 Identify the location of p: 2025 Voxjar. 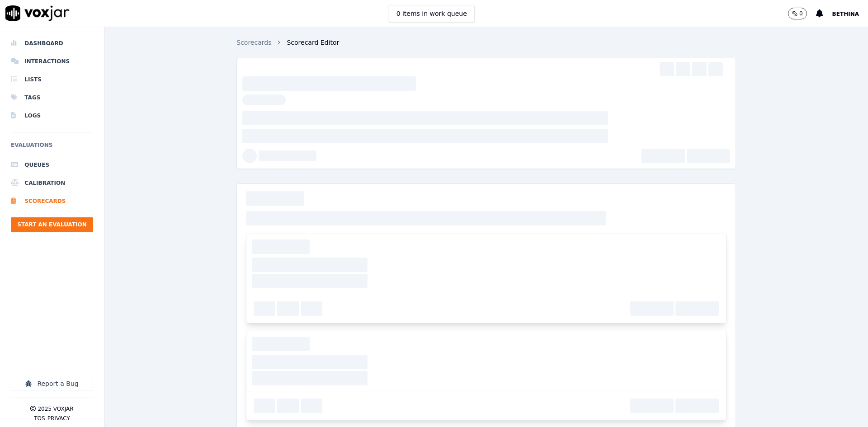
(56, 409).